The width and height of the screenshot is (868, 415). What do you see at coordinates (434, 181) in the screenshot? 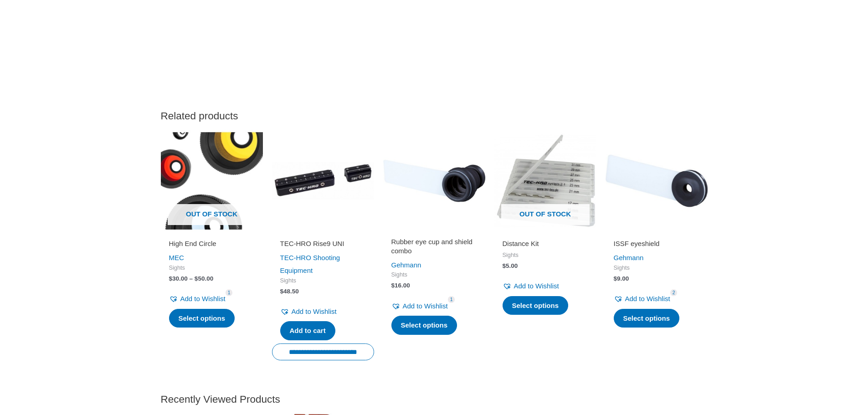
I see `img: eye cup and shield combo` at bounding box center [434, 181].